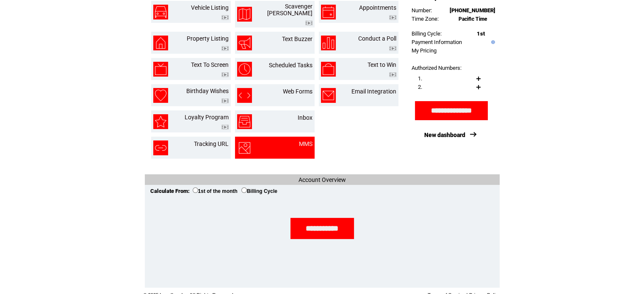 This screenshot has width=644, height=294. I want to click on img: property-listing.png, so click(161, 43).